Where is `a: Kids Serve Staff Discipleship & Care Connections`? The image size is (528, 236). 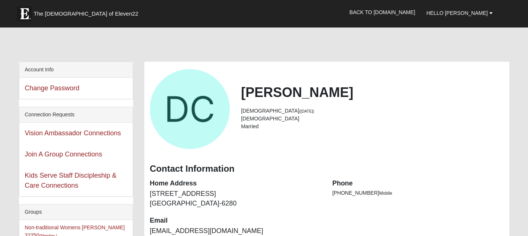
a: Kids Serve Staff Discipleship & Care Connections is located at coordinates (71, 180).